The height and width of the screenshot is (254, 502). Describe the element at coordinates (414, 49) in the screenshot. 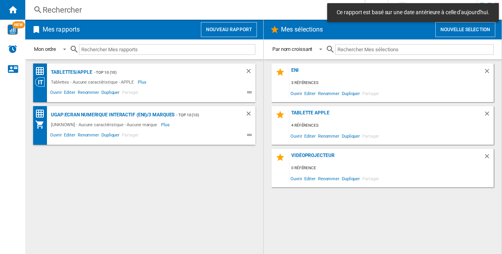

I see `input: Rechercher Mes sélections` at that location.